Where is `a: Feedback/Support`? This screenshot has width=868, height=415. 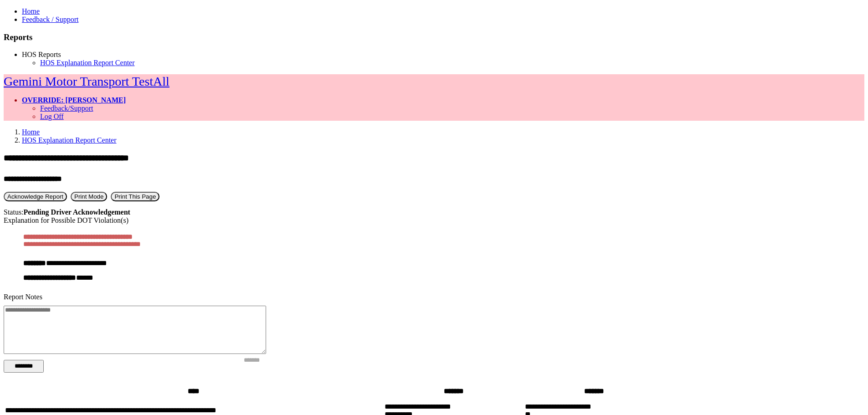
a: Feedback/Support is located at coordinates (66, 108).